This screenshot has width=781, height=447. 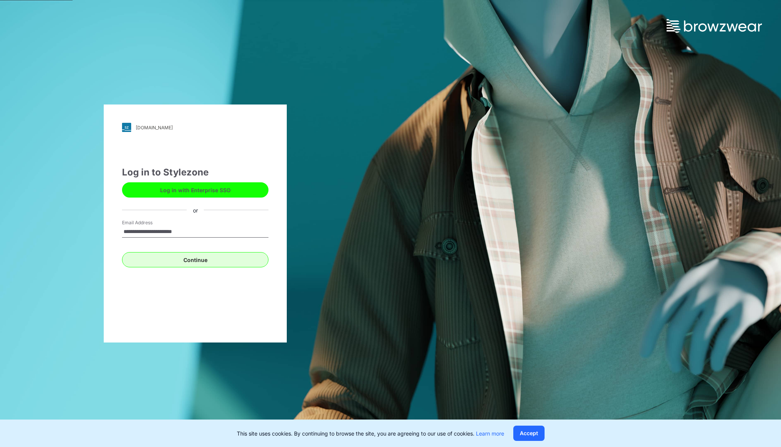 What do you see at coordinates (127, 127) in the screenshot?
I see `img: svg+xml;base64,PHN2ZyB3aWR0aD0iMjgiIGhlaWdodD0iMjgiIHZpZXdCb3g9IjAgMCAyOCAyOCIgZmlsbD0ibm9uZSIgeG...` at bounding box center [127, 127].